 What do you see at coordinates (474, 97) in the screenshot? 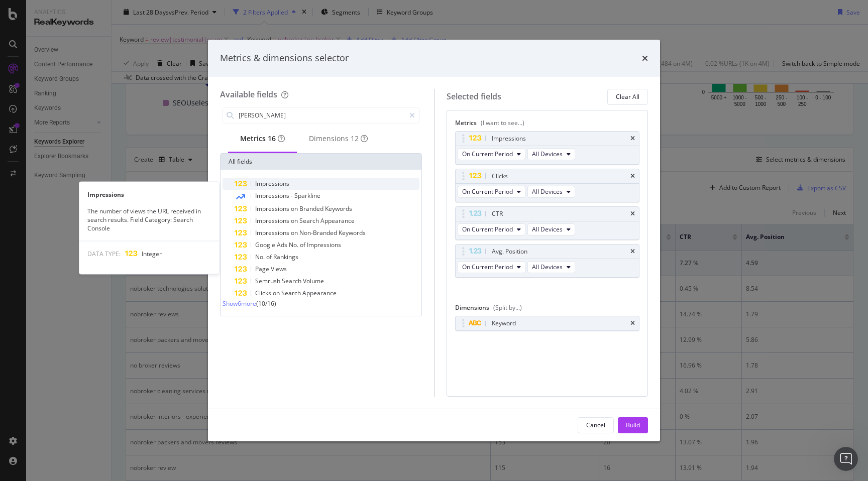
I see `div: Selected fields` at bounding box center [474, 97].